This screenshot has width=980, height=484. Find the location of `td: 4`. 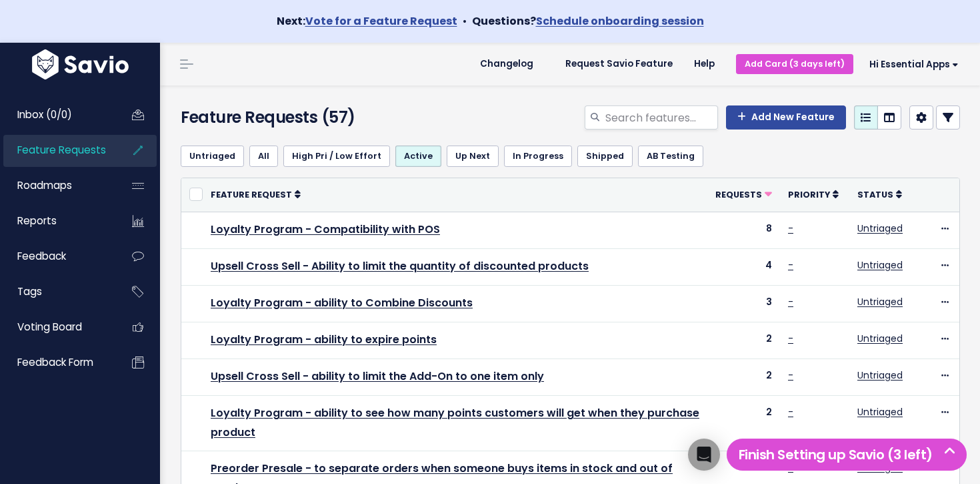

td: 4 is located at coordinates (743, 266).